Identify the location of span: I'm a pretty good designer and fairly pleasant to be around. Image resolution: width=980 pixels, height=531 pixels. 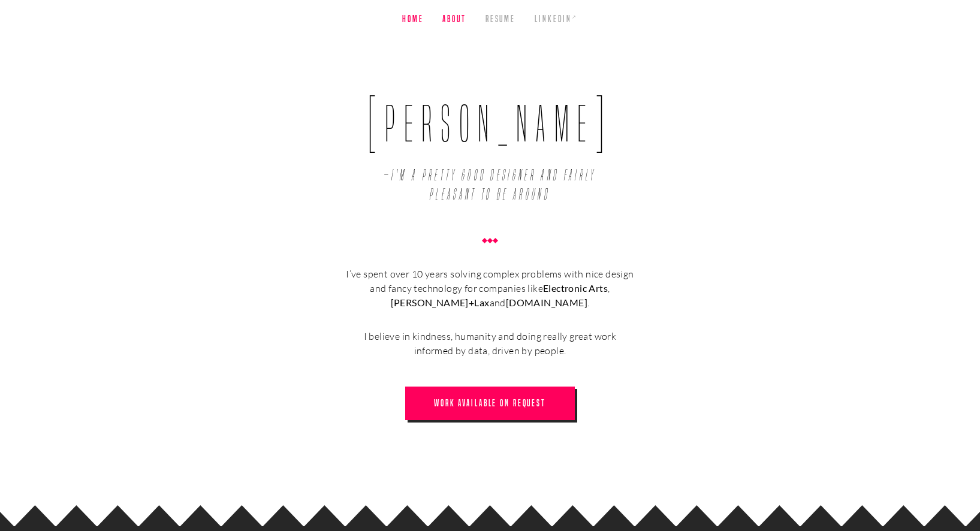
(491, 180).